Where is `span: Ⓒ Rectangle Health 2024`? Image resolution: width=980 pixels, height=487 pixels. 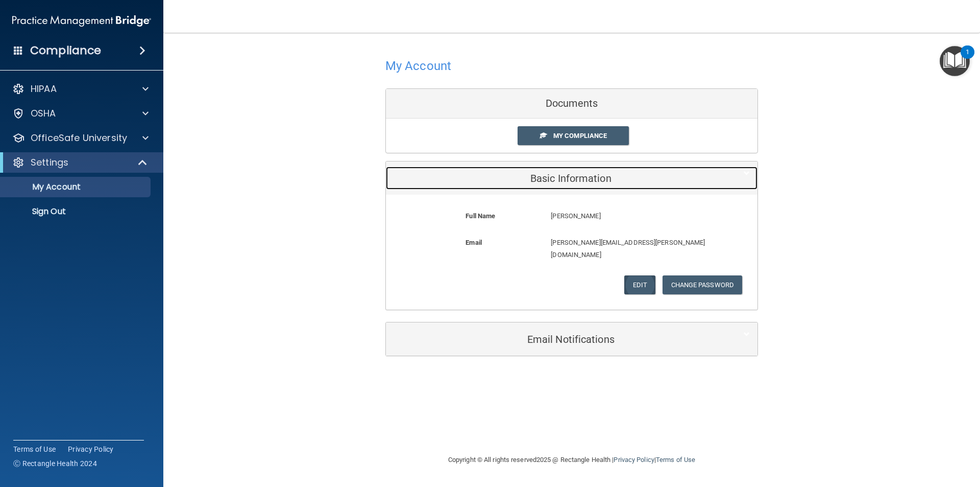
span: Ⓒ Rectangle Health 2024 is located at coordinates (56, 463).